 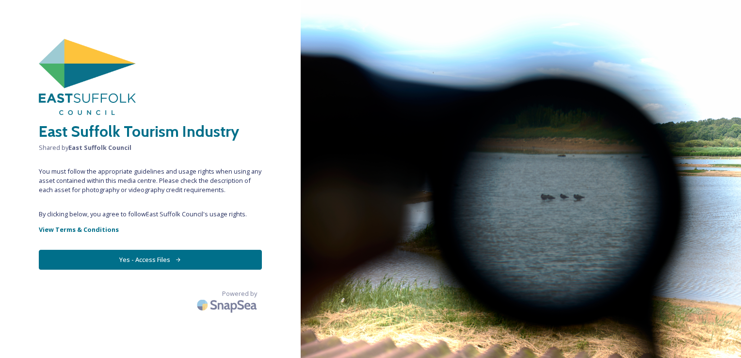 What do you see at coordinates (150, 229) in the screenshot?
I see `a: View Terms & Conditions` at bounding box center [150, 229].